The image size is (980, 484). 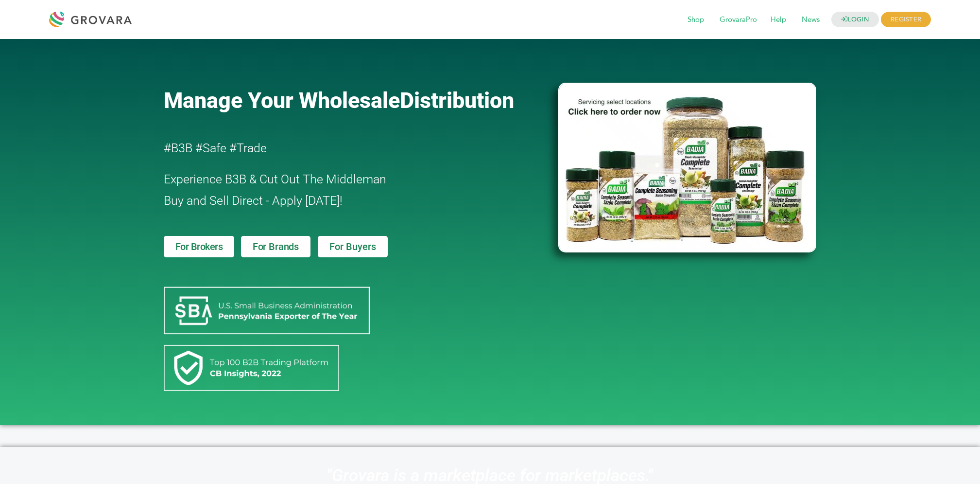 I want to click on a: LOGIN, so click(x=855, y=20).